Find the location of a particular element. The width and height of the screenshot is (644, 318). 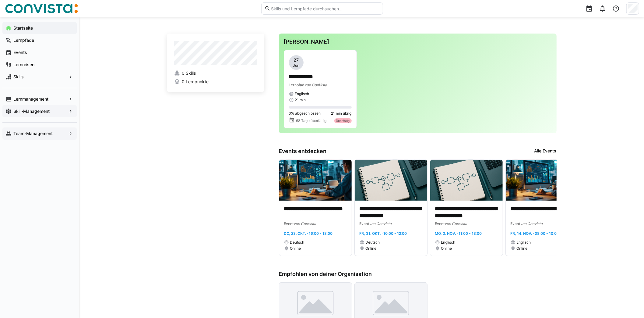

div: Überfällig is located at coordinates (343, 121).